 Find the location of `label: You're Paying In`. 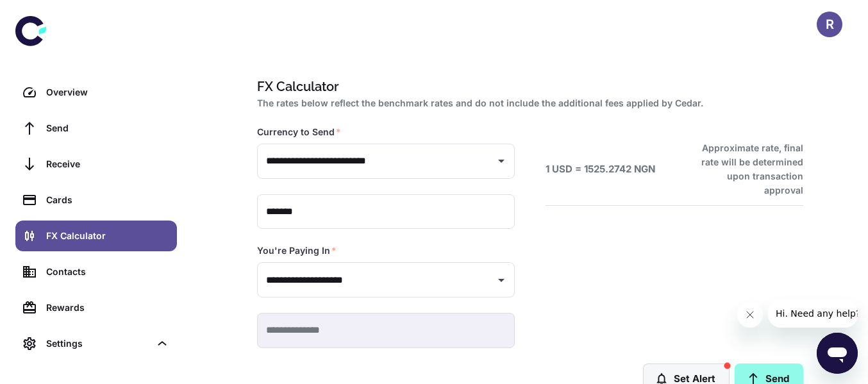

label: You're Paying In is located at coordinates (297, 250).